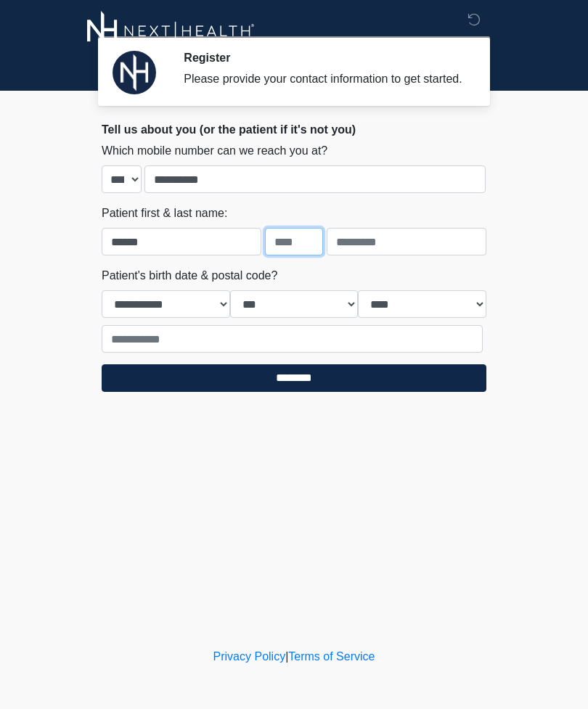 The image size is (588, 709). Describe the element at coordinates (294, 130) in the screenshot. I see `h2: Tell us about you (or the patient if it's not you)` at that location.